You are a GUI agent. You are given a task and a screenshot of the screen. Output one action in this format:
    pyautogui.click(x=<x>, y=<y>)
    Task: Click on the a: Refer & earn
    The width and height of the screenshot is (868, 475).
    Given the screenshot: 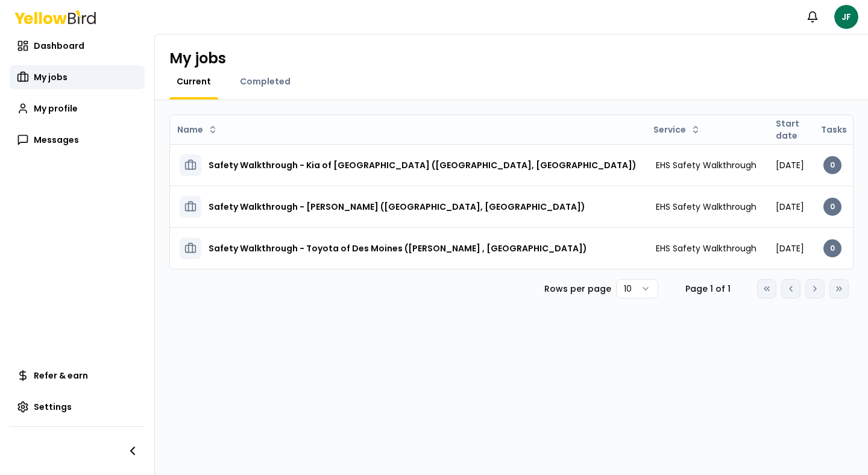 What is the action you would take?
    pyautogui.click(x=77, y=376)
    